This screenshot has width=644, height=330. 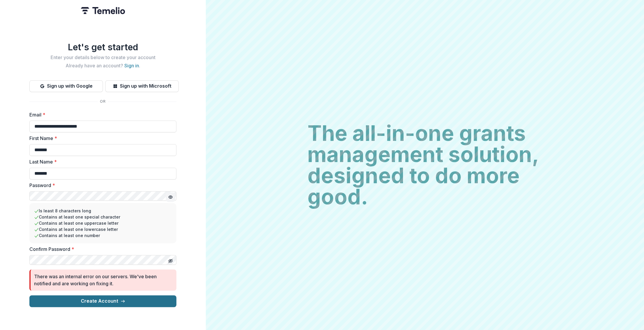 I want to click on label: Password, so click(x=101, y=185).